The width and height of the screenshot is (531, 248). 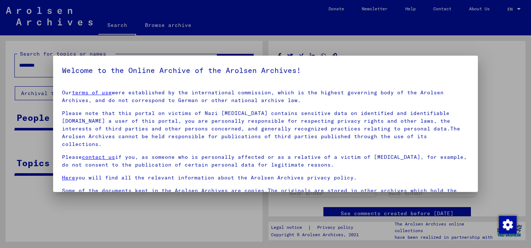 What do you see at coordinates (92, 93) in the screenshot?
I see `a: terms of use` at bounding box center [92, 93].